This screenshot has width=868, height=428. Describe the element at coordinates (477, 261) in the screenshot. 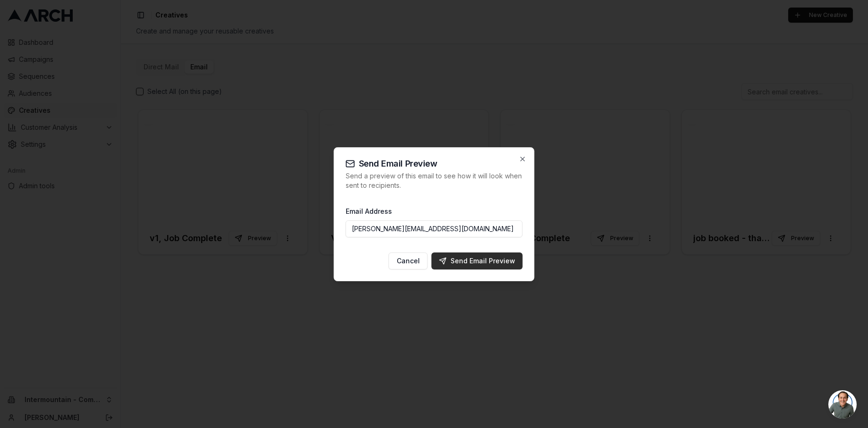

I see `button: Send Email Preview` at that location.